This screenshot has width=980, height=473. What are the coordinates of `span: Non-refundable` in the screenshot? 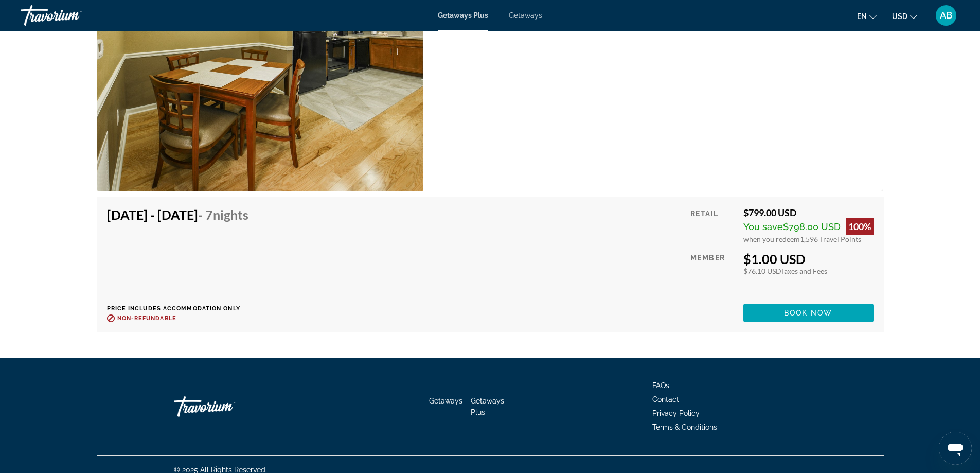 It's located at (147, 318).